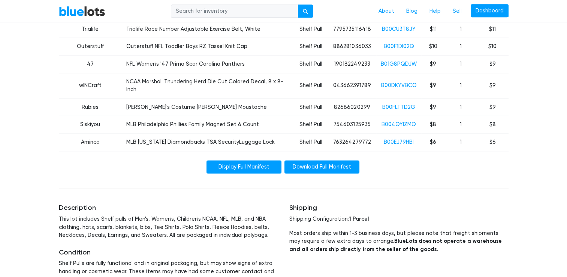  I want to click on td: wINCraft, so click(90, 85).